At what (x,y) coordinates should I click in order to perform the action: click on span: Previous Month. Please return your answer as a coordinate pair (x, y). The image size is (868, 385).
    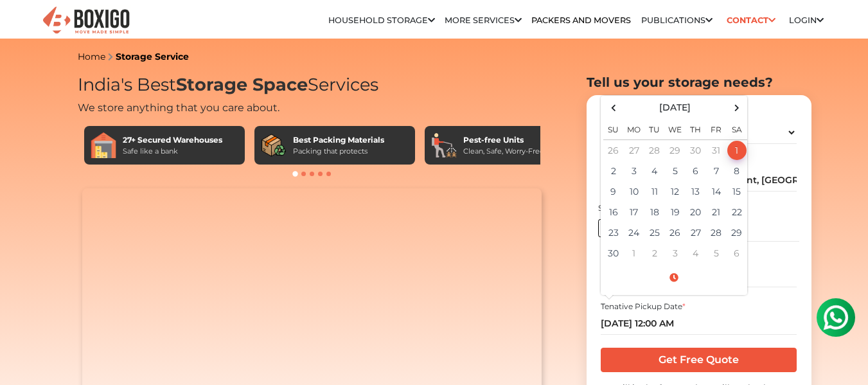
    Looking at the image, I should click on (613, 108).